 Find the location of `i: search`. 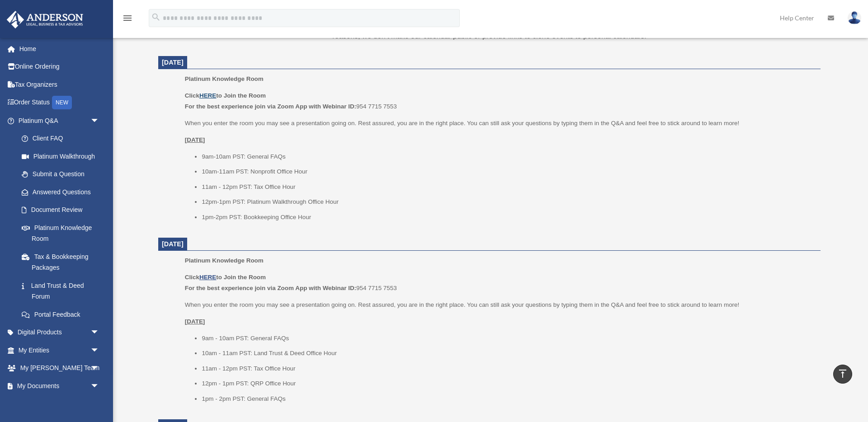

i: search is located at coordinates (156, 17).